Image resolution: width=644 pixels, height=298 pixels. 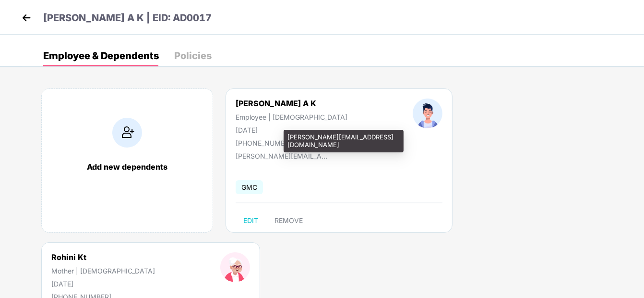 I want to click on img: back, so click(x=26, y=18).